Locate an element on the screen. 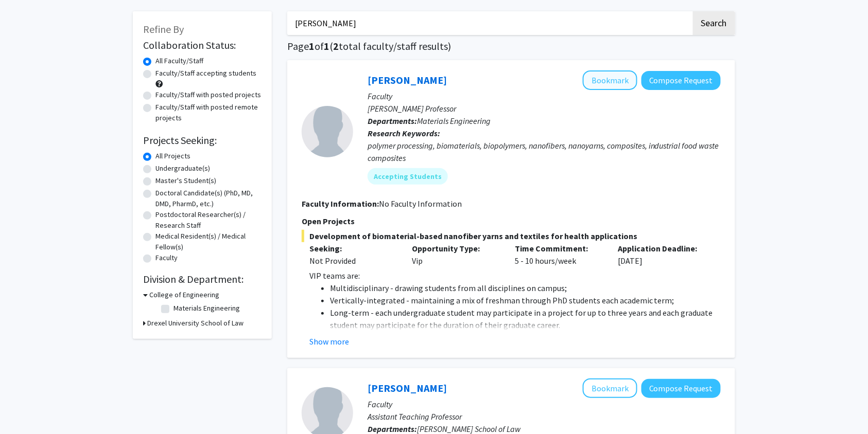  h2: Division & Department: is located at coordinates (202, 279).